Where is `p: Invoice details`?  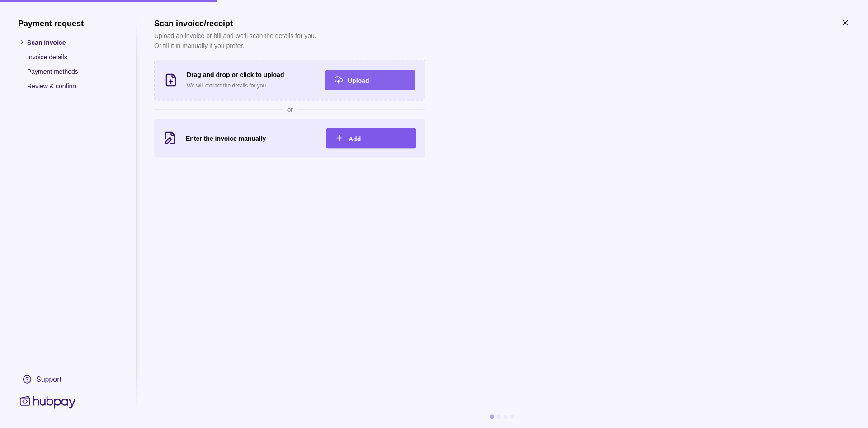 p: Invoice details is located at coordinates (72, 57).